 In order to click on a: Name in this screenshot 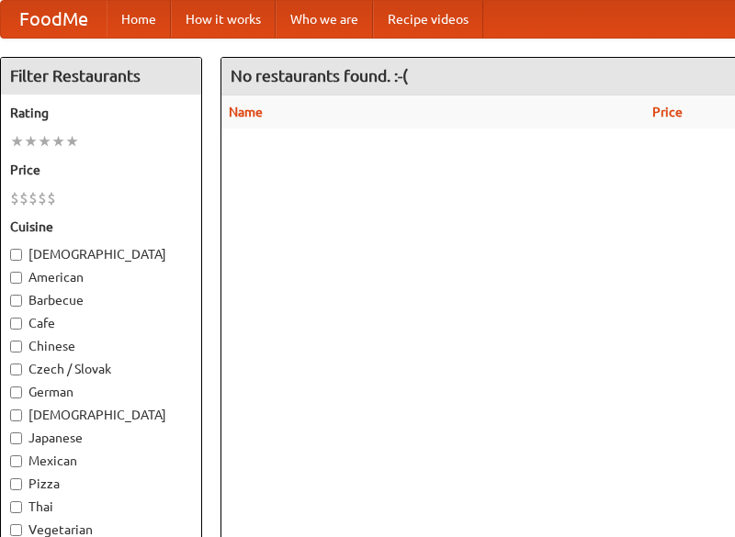, I will do `click(245, 112)`.